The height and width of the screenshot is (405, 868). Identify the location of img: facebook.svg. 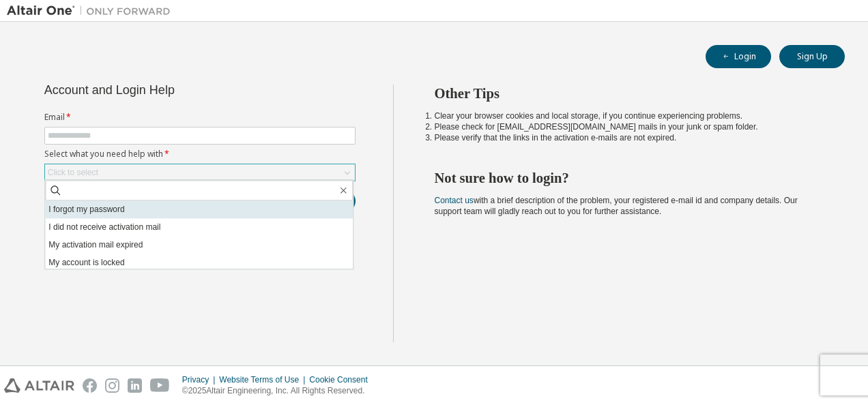
(90, 385).